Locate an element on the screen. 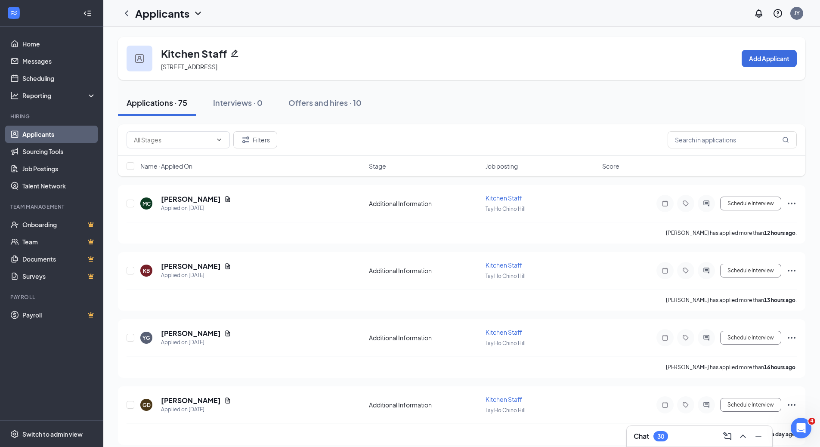  div: Offers and hires · 10 is located at coordinates (325, 102).